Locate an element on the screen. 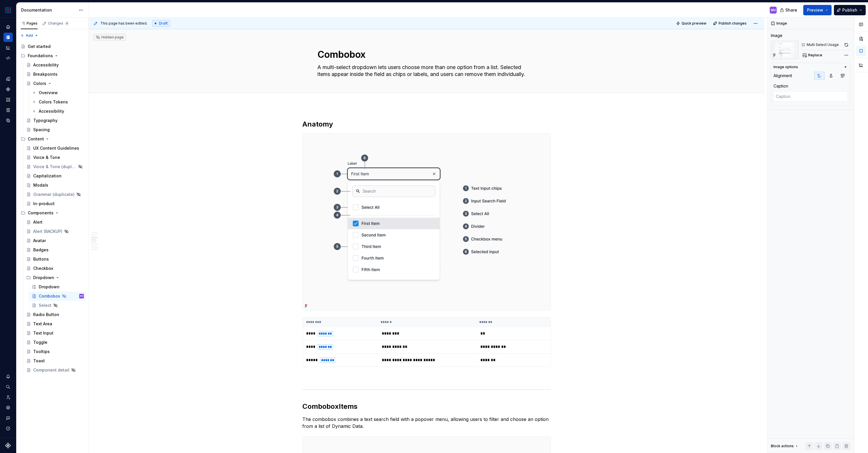  a: Get started is located at coordinates (52, 46).